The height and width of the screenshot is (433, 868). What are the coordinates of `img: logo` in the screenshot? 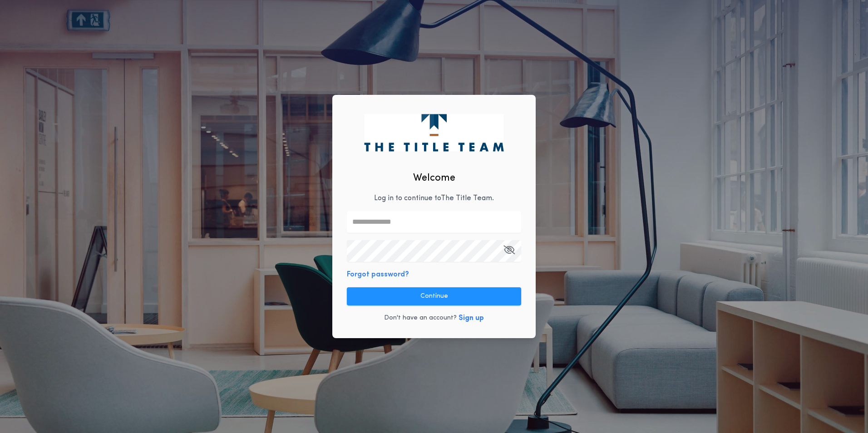 It's located at (433, 132).